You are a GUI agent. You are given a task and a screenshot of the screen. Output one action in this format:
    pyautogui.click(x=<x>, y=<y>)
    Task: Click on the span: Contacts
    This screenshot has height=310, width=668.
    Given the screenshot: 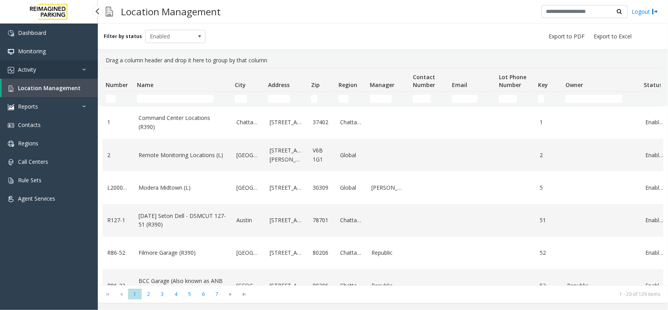 What is the action you would take?
    pyautogui.click(x=29, y=125)
    